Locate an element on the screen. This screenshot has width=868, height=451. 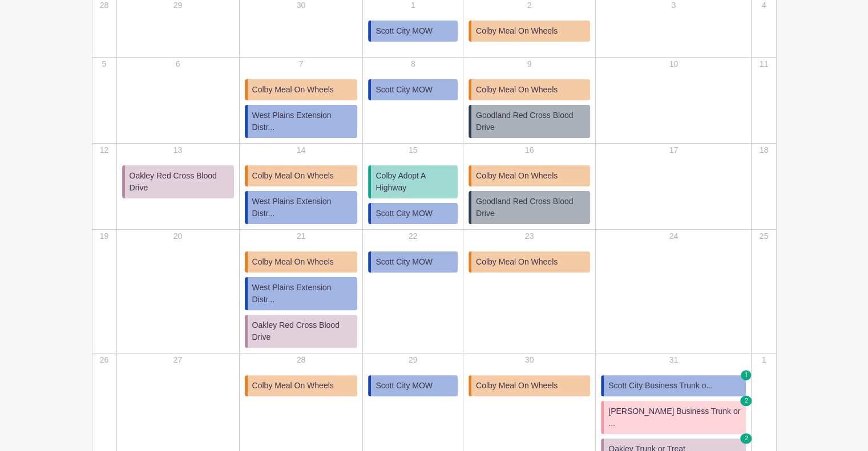
p: 10 is located at coordinates (673, 64).